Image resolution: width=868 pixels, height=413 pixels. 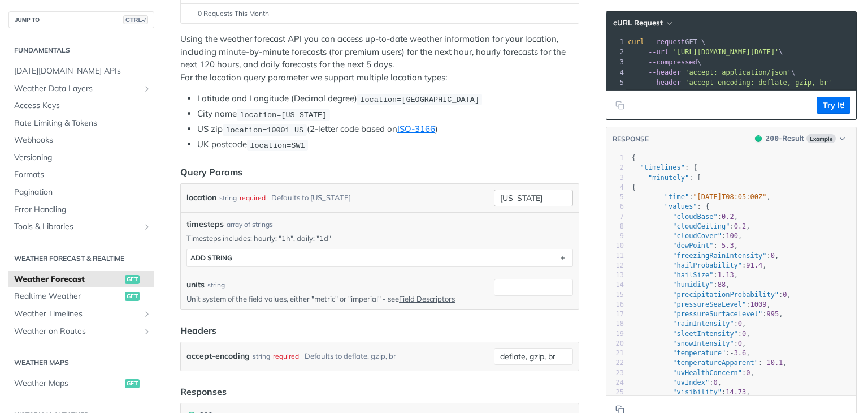 I want to click on a: Pagination, so click(x=82, y=192).